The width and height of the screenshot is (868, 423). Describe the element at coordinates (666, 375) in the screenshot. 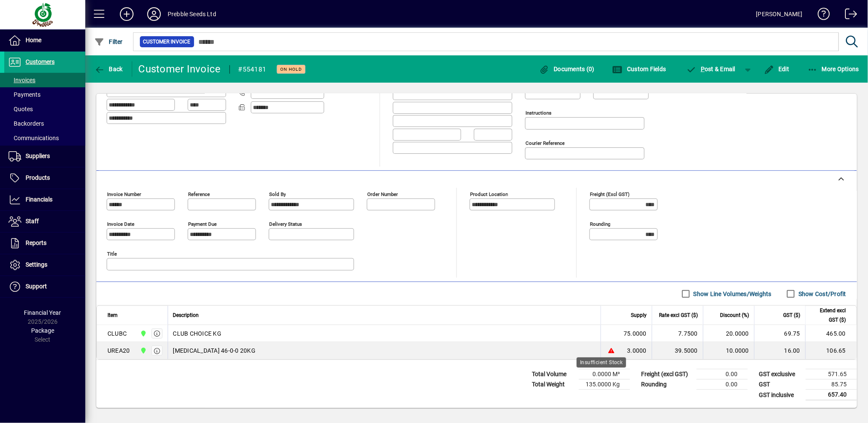

I see `td: Freight (excl GST)` at that location.